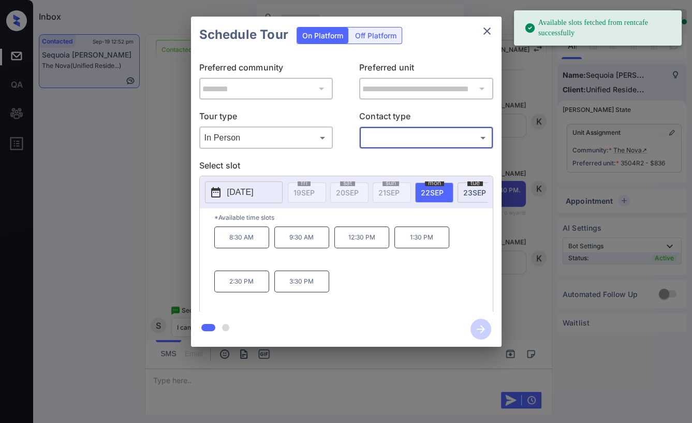 This screenshot has height=423, width=692. Describe the element at coordinates (426, 118) in the screenshot. I see `p: Contact type` at that location.